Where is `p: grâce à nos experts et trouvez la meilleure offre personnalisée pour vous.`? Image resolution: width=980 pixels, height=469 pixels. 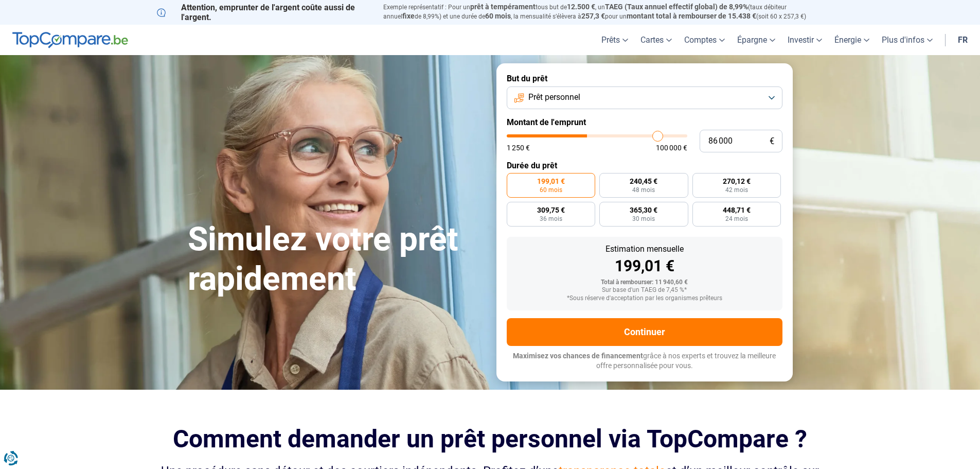 p: grâce à nos experts et trouvez la meilleure offre personnalisée pour vous. is located at coordinates (645, 360).